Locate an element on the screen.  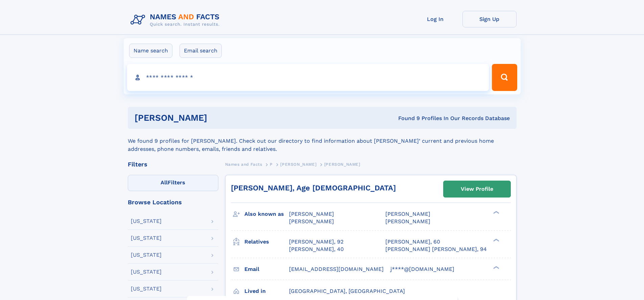
a: Names and Facts is located at coordinates (244, 164).